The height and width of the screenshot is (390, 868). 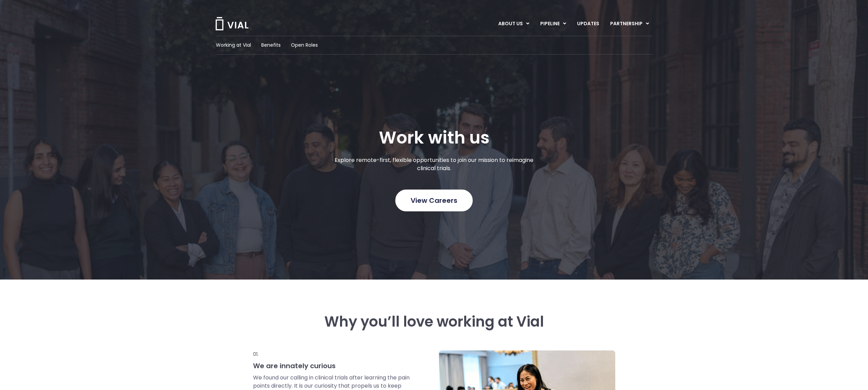 What do you see at coordinates (304, 45) in the screenshot?
I see `a: Open Roles` at bounding box center [304, 45].